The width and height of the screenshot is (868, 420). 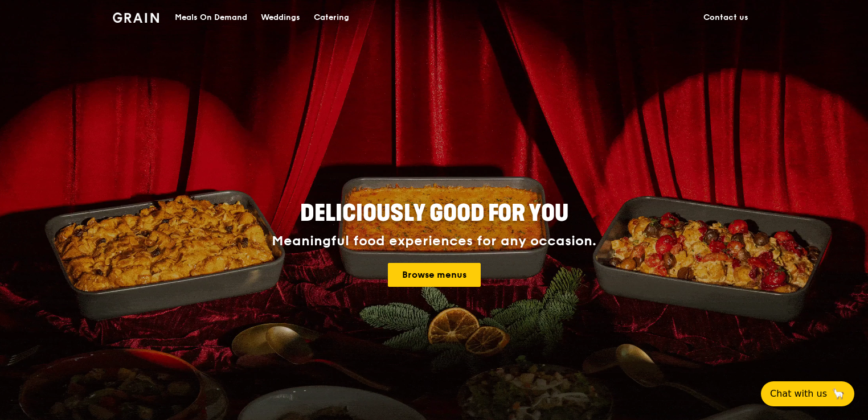 I want to click on div: Meals On Demand, so click(x=211, y=18).